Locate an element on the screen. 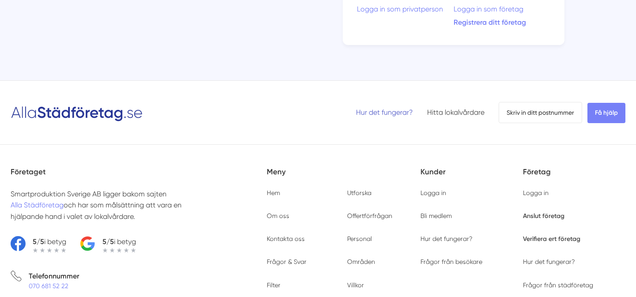 The image size is (636, 297). p: Telefonnummer is located at coordinates (54, 276).